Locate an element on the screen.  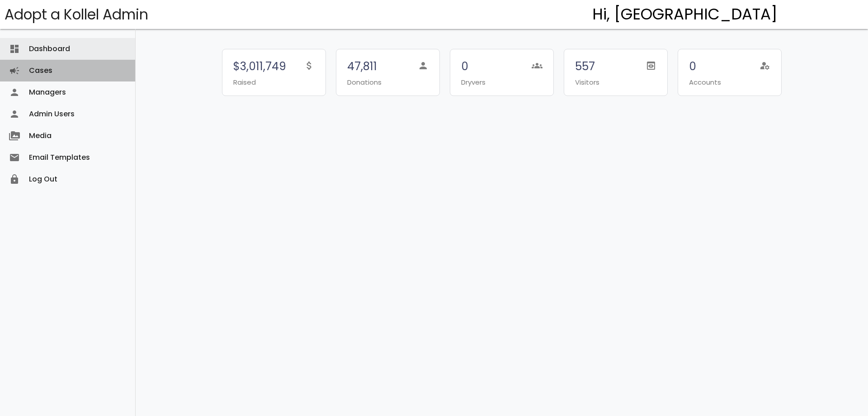
i: dashboard is located at coordinates (14, 49).